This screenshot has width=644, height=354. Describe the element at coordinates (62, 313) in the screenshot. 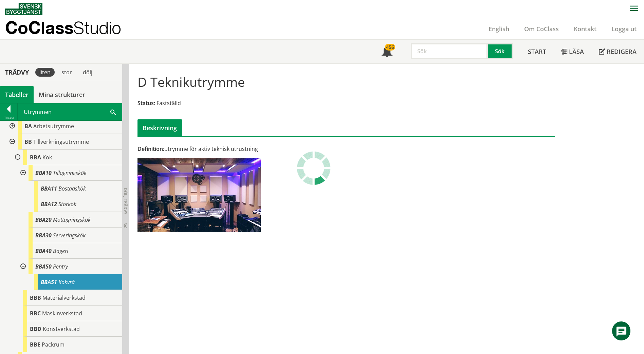

I see `span: Maskinverkstad` at that location.